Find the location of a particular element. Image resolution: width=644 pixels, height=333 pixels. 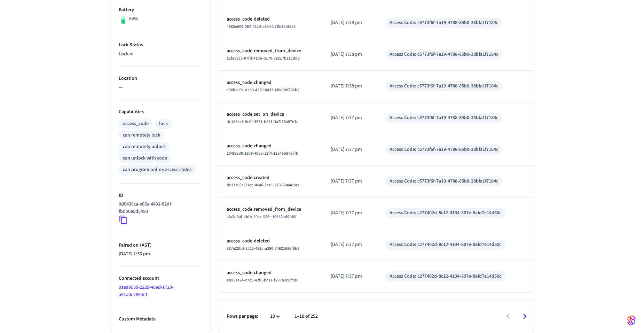

span: 837e22bd-8525-482c-a380-74921686f9b3 is located at coordinates (263, 248).